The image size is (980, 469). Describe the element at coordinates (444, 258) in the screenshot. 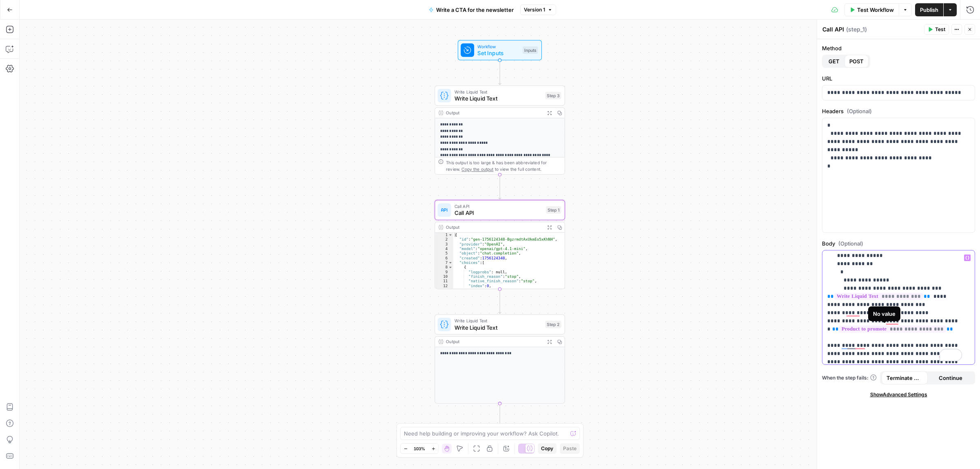

I see `div: 6` at that location.